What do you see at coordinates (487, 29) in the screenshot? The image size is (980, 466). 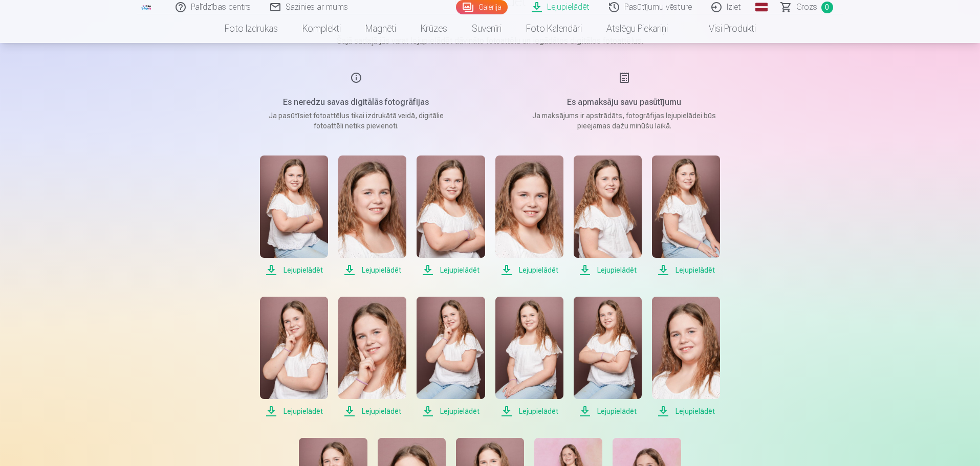 I see `a: Suvenīri` at bounding box center [487, 29].